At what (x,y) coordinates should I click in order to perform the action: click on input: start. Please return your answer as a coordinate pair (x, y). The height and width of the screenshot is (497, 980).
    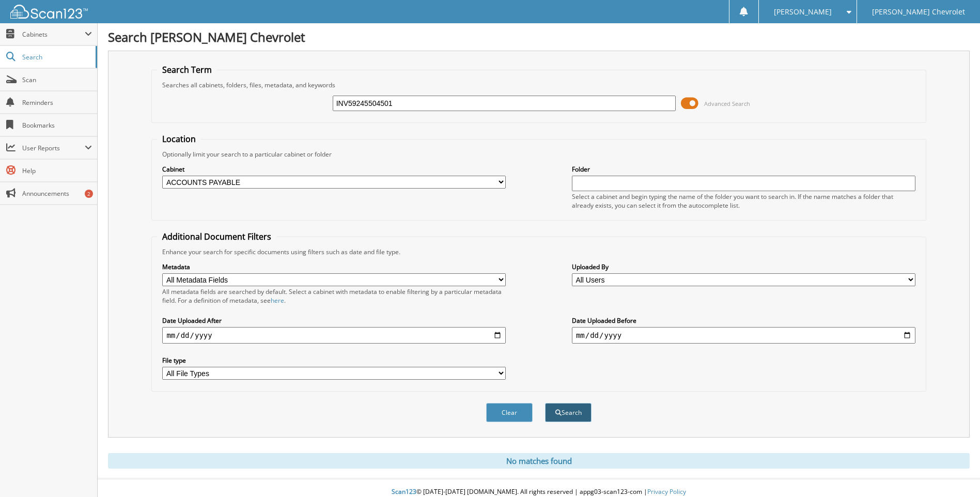
    Looking at the image, I should click on (334, 335).